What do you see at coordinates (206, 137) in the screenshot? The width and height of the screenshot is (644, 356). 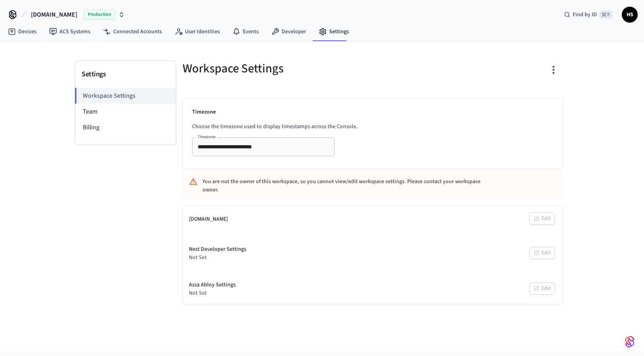 I see `label: Timezone` at bounding box center [206, 137].